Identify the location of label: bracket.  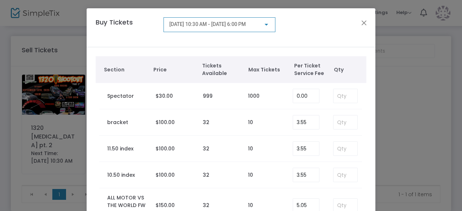
(118, 122).